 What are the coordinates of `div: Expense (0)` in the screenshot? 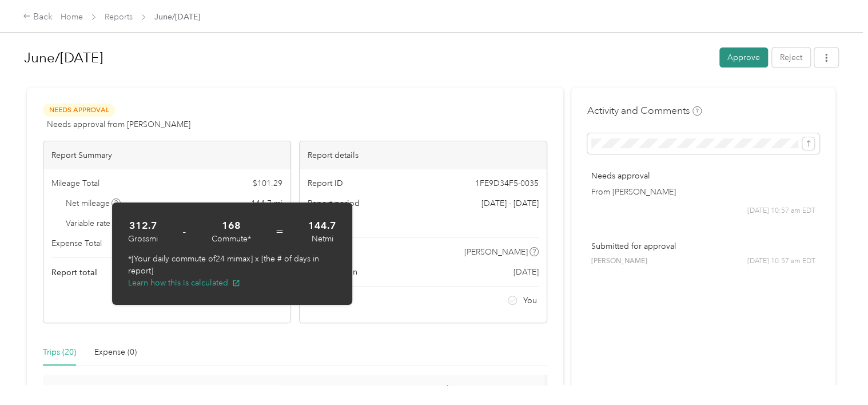 It's located at (116, 353).